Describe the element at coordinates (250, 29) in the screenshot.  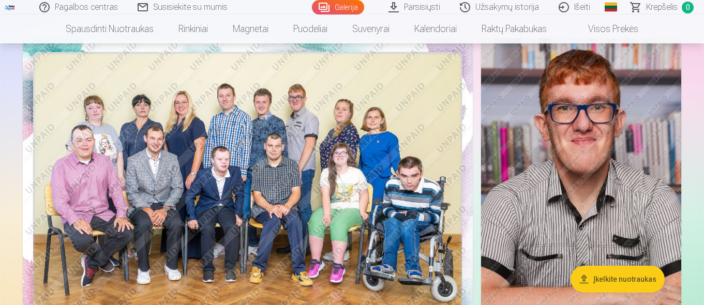
I see `a: Magnetai` at that location.